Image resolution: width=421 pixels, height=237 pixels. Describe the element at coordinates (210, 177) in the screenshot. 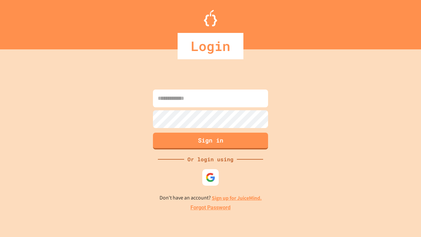

I see `img: google-icon.svg` at that location.